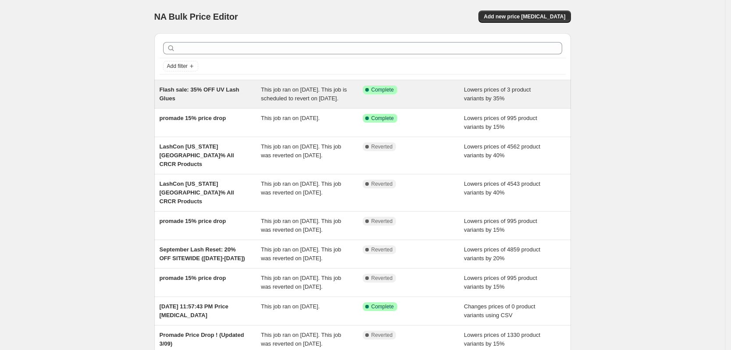 This screenshot has height=350, width=731. Describe the element at coordinates (497, 94) in the screenshot. I see `span: Lowers prices of 3 product variants by 35%` at that location.